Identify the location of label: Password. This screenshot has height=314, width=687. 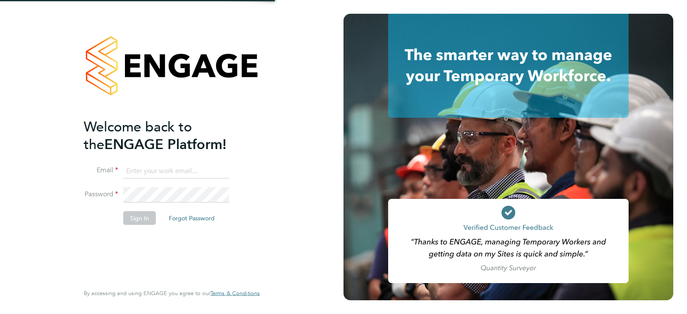
(101, 194).